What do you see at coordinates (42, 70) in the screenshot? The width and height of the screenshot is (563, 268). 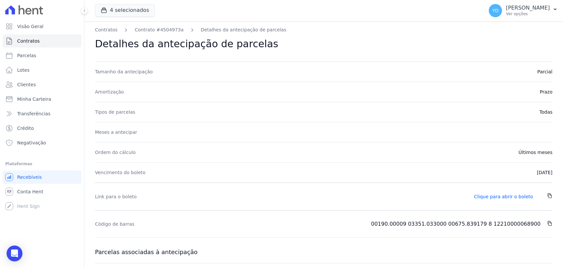 I see `a: Lotes` at bounding box center [42, 70].